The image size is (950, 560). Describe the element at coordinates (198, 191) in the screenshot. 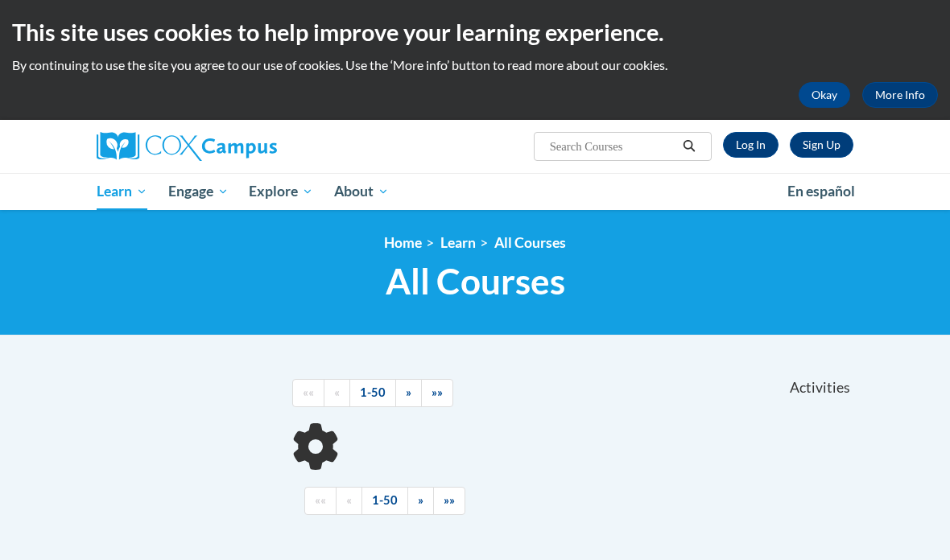

I see `span: Engage` at that location.